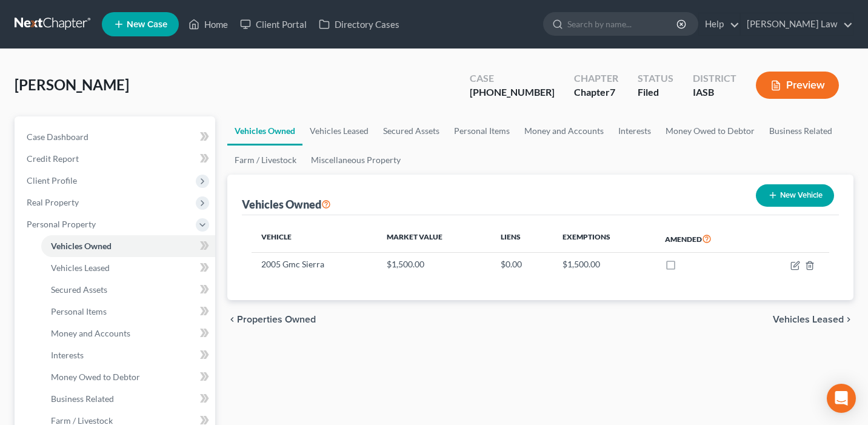  Describe the element at coordinates (655, 78) in the screenshot. I see `div: Status` at that location.